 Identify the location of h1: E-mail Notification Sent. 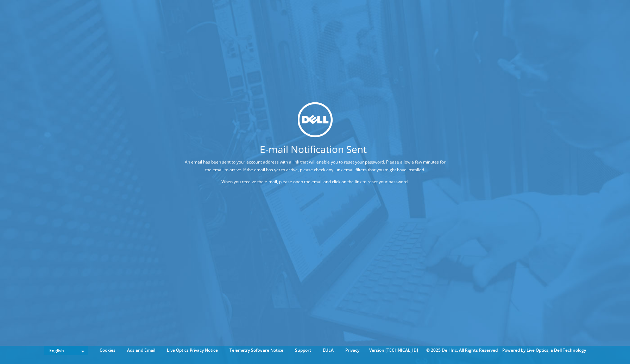
(313, 149).